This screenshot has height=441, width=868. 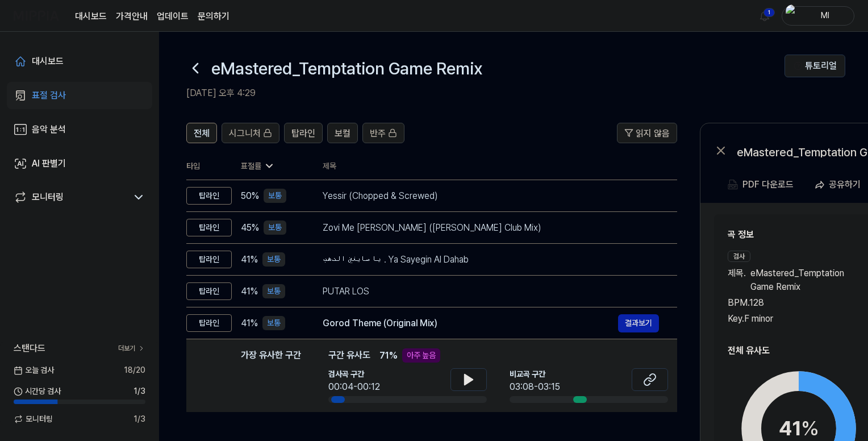 What do you see at coordinates (500, 166) in the screenshot?
I see `th: 제목` at bounding box center [500, 166].